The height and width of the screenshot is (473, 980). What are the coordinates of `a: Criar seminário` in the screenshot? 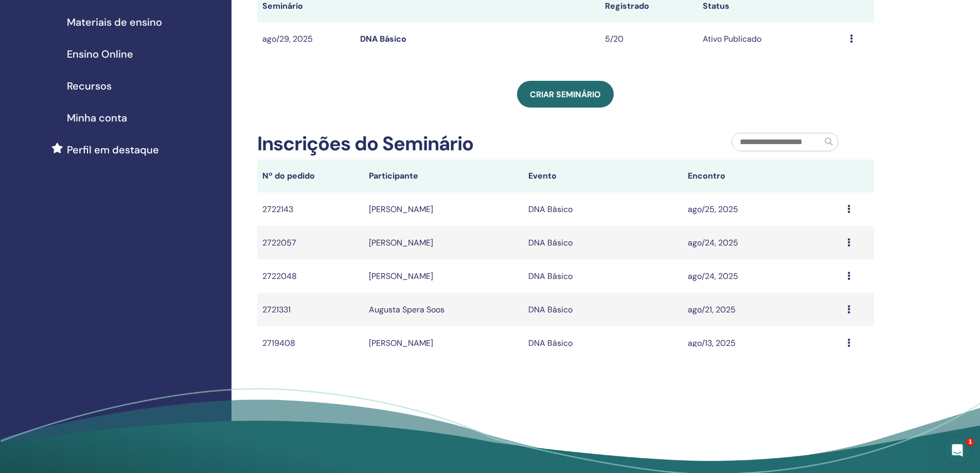 It's located at (565, 94).